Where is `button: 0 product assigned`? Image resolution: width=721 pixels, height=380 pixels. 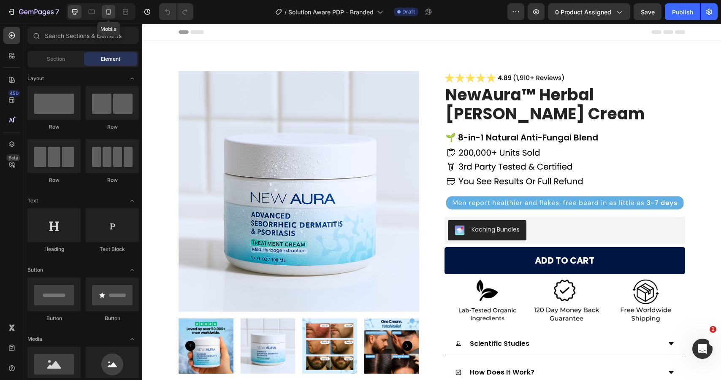
button: 0 product assigned is located at coordinates (589, 12).